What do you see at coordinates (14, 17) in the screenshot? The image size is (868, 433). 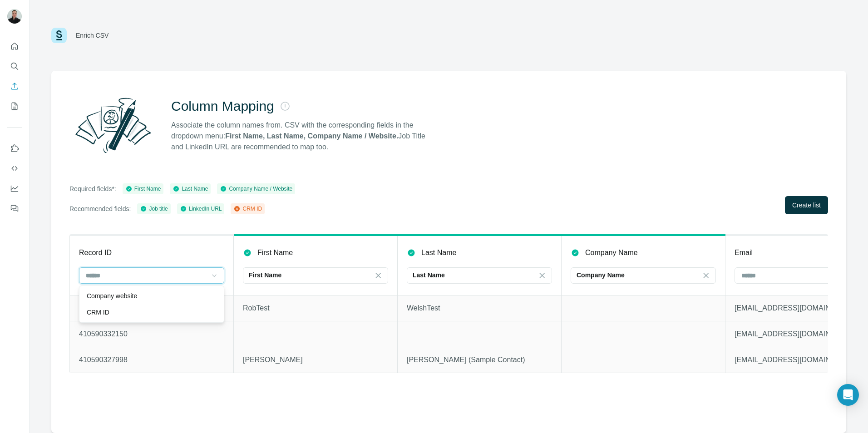 I see `img: Avatar` at bounding box center [14, 17].